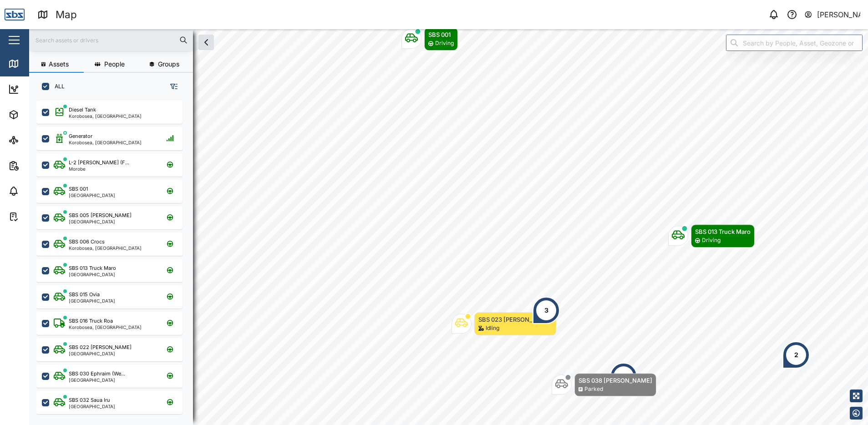  Describe the element at coordinates (593, 389) in the screenshot. I see `div: Parked` at that location.